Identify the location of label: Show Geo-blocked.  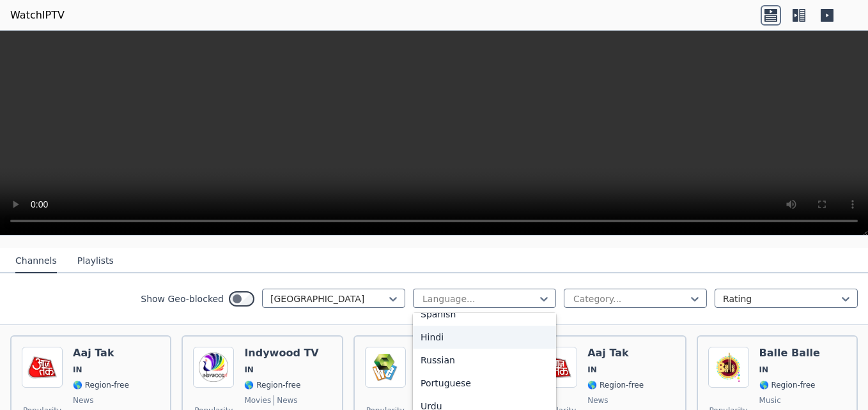
(182, 299).